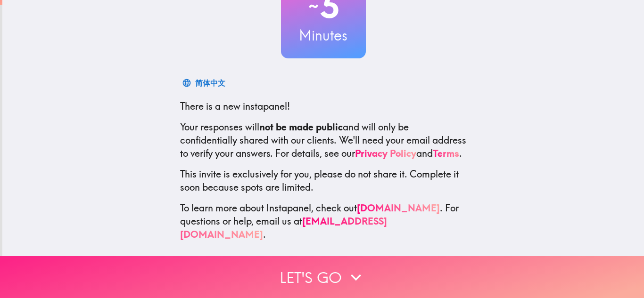 Image resolution: width=644 pixels, height=298 pixels. What do you see at coordinates (386, 153) in the screenshot?
I see `a: Privacy Policy` at bounding box center [386, 153].